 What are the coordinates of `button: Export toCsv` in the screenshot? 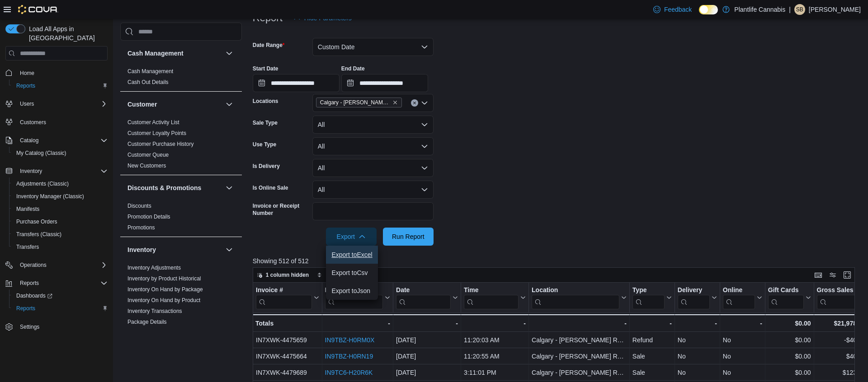 It's located at (351, 273).